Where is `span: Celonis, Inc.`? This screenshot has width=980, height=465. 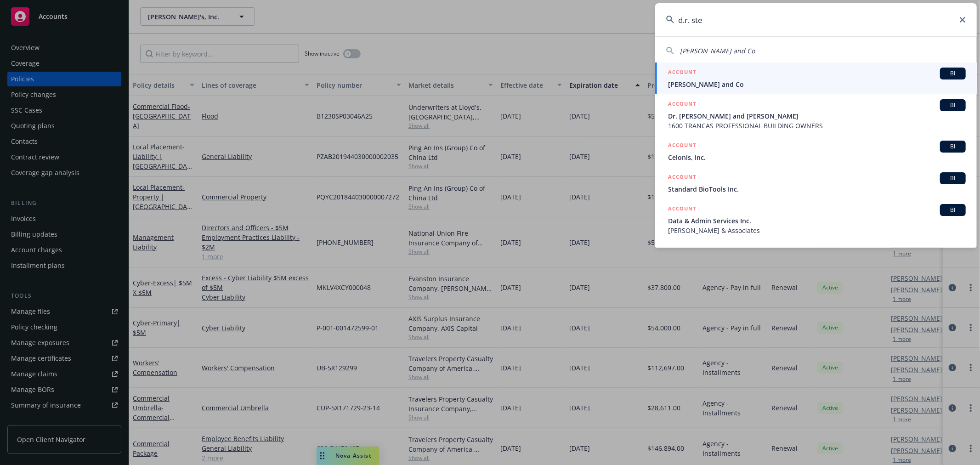 span: Celonis, Inc. is located at coordinates (817, 157).